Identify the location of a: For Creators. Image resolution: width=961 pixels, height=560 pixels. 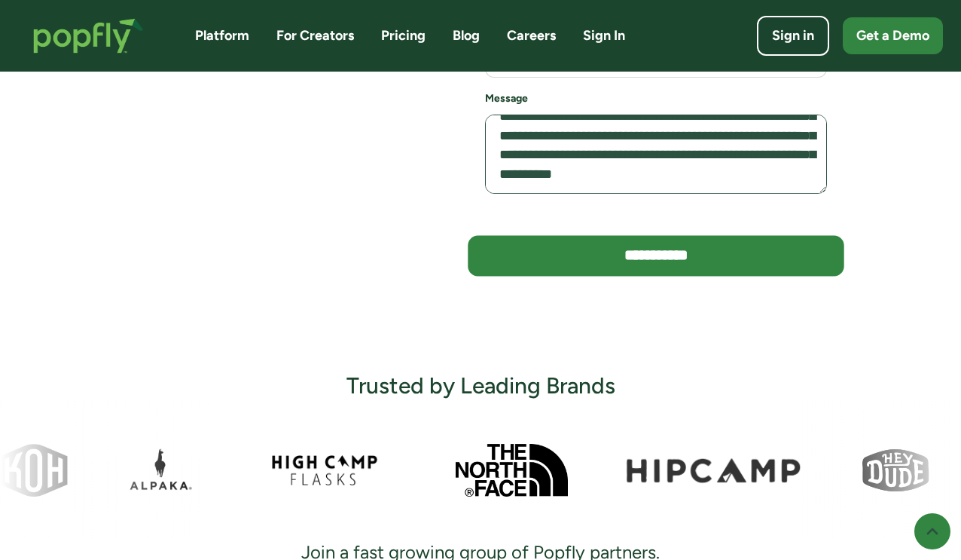
(315, 36).